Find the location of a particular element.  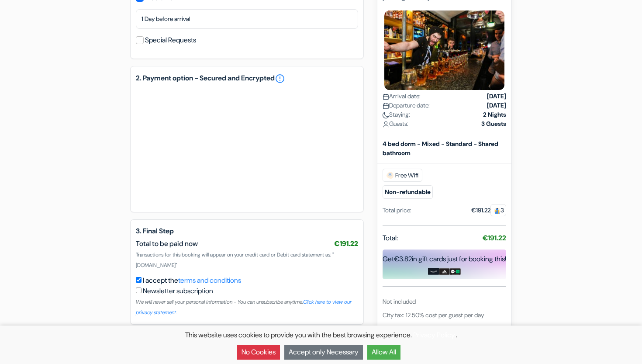

span: Staying: is located at coordinates (396, 115).